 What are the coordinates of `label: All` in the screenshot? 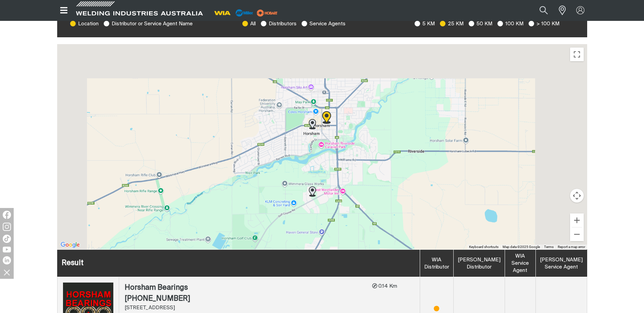 It's located at (249, 24).